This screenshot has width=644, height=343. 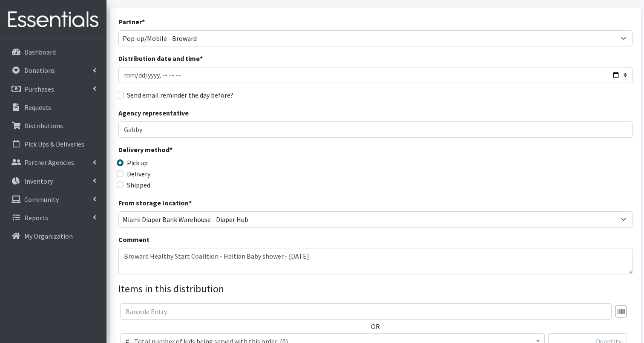 I want to click on p: Partner Agencies, so click(x=49, y=162).